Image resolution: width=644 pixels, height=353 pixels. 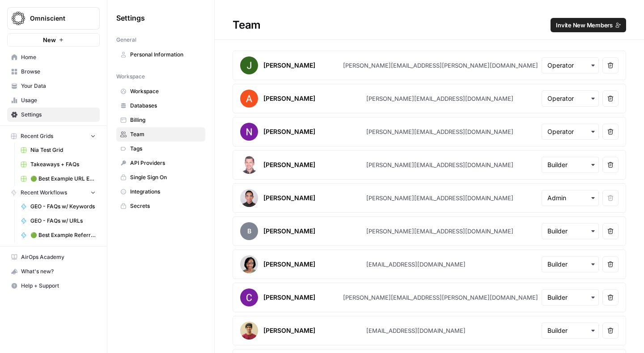 What do you see at coordinates (53, 86) in the screenshot?
I see `a: Your Data` at bounding box center [53, 86].